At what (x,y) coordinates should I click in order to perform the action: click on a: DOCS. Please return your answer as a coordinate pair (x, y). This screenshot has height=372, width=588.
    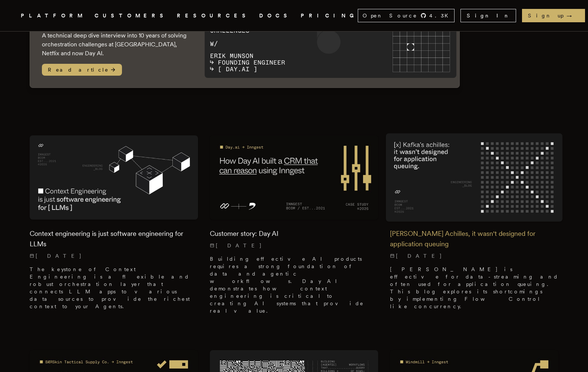
    Looking at the image, I should click on (275, 16).